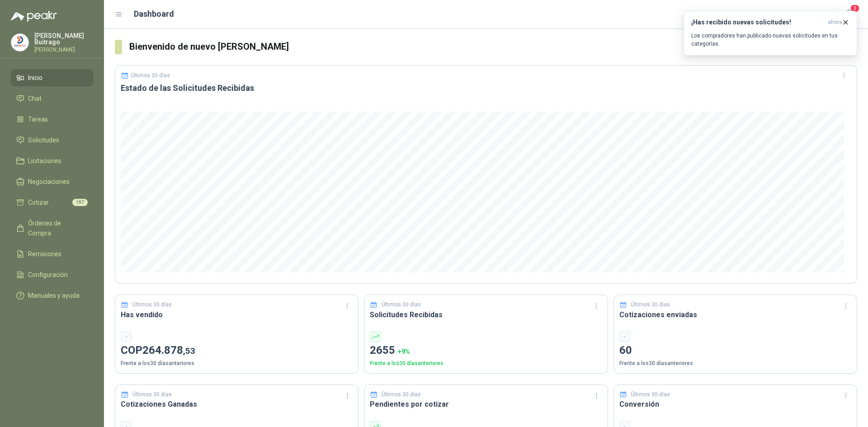 Image resolution: width=868 pixels, height=427 pixels. I want to click on h3: Has vendido, so click(236, 314).